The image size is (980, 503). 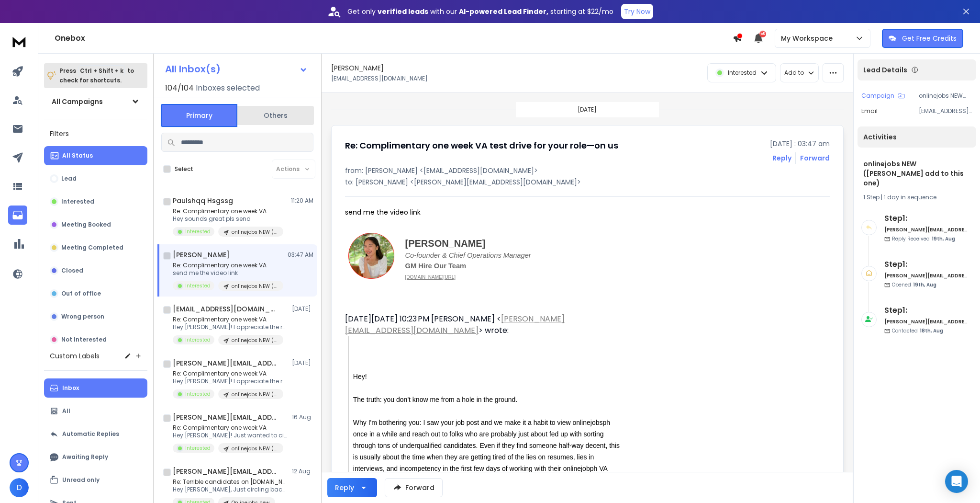 I want to click on div: Open Intercom Messenger, so click(x=957, y=482).